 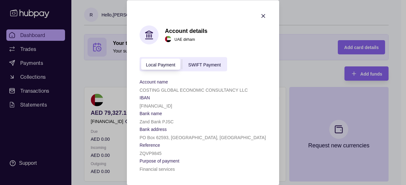 What do you see at coordinates (183, 64) in the screenshot?
I see `div: accountIndex` at bounding box center [183, 64].